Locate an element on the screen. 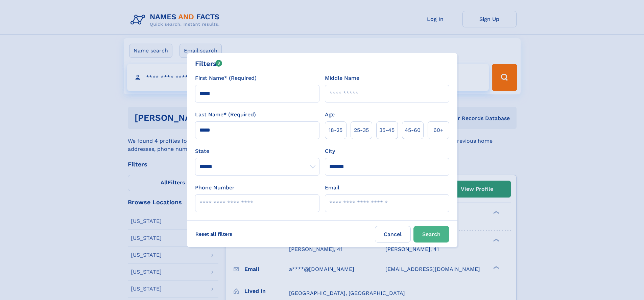 This screenshot has width=644, height=300. label: Age is located at coordinates (330, 114).